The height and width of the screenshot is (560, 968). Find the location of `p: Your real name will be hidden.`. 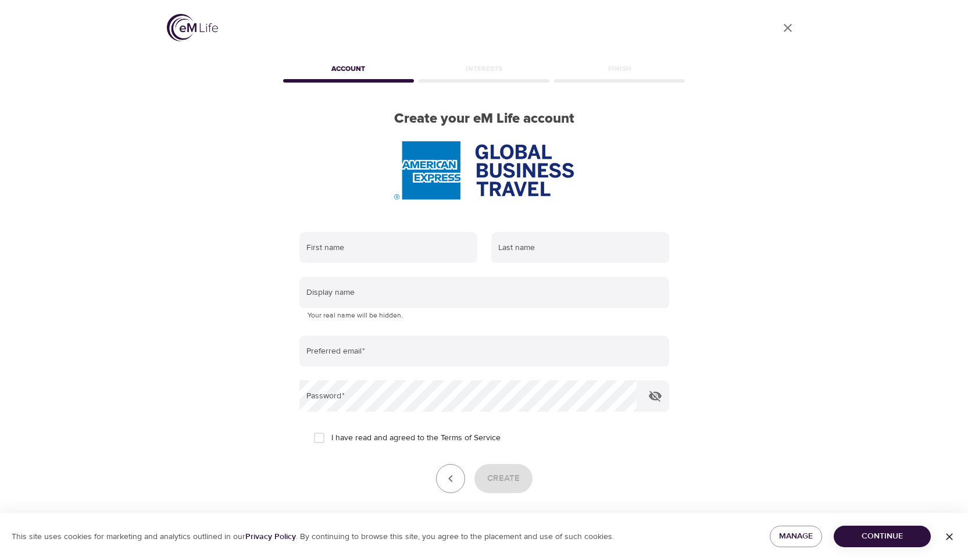

p: Your real name will be hidden. is located at coordinates (484, 316).